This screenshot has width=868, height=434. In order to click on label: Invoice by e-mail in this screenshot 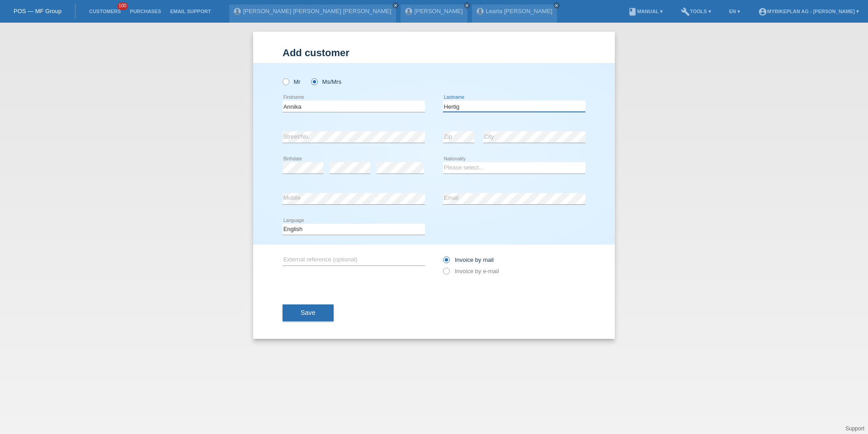, I will do `click(471, 271)`.